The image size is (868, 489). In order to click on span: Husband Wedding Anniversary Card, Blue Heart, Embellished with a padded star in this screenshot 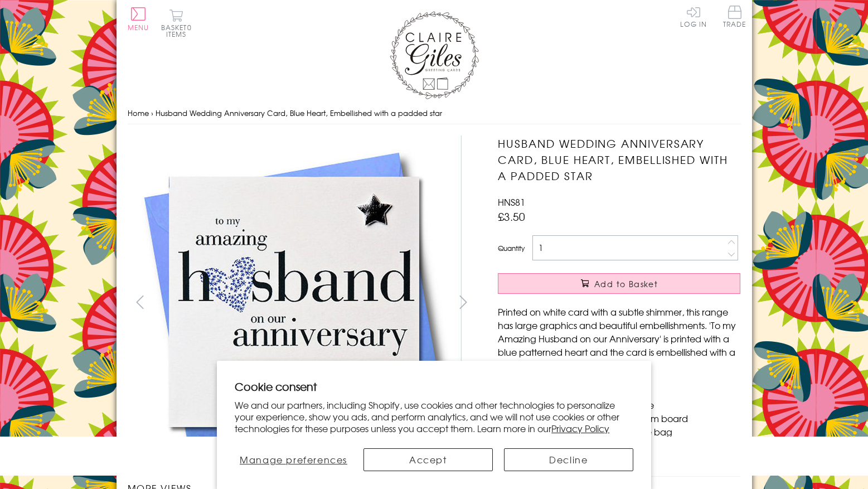, I will do `click(299, 113)`.